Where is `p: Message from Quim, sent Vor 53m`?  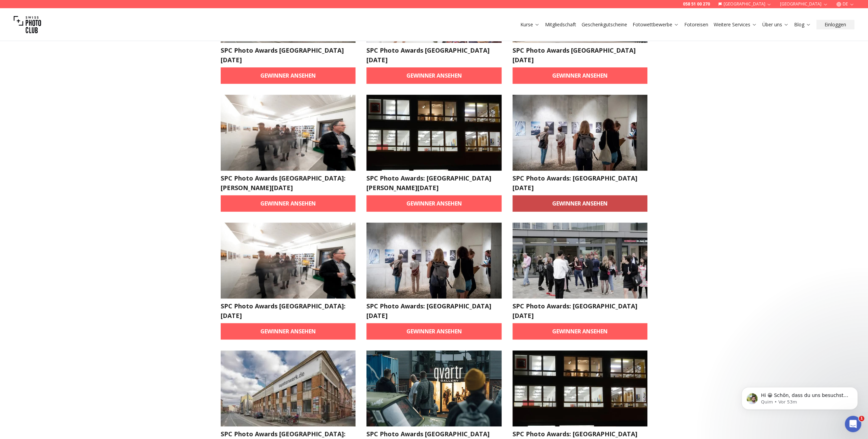 p: Message from Quim, sent Vor 53m is located at coordinates (74, 29).